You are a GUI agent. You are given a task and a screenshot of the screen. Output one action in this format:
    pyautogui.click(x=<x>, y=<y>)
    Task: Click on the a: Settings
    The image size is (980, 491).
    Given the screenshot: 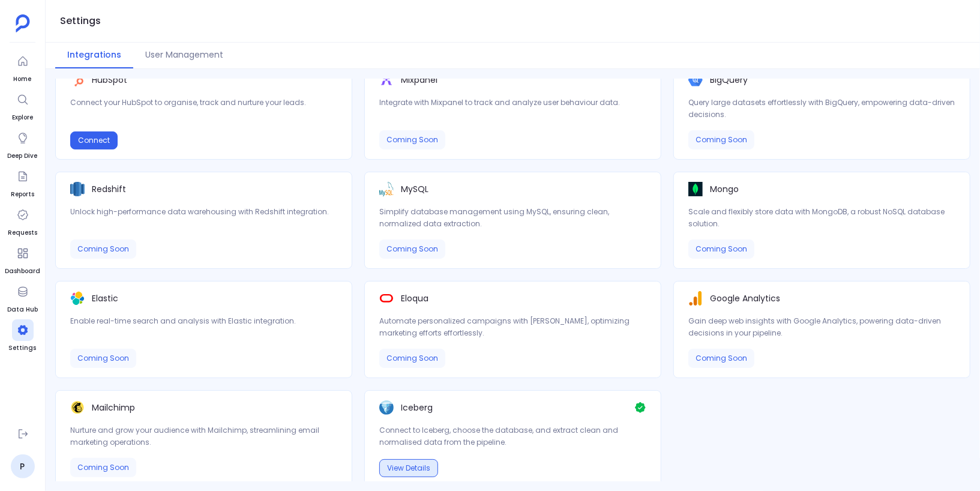 What is the action you would take?
    pyautogui.click(x=23, y=336)
    